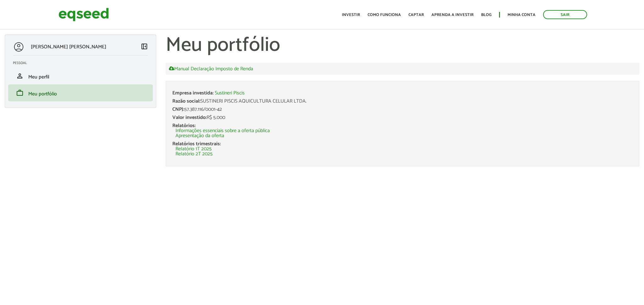 The width and height of the screenshot is (644, 305). I want to click on span: Empresa investida:, so click(193, 93).